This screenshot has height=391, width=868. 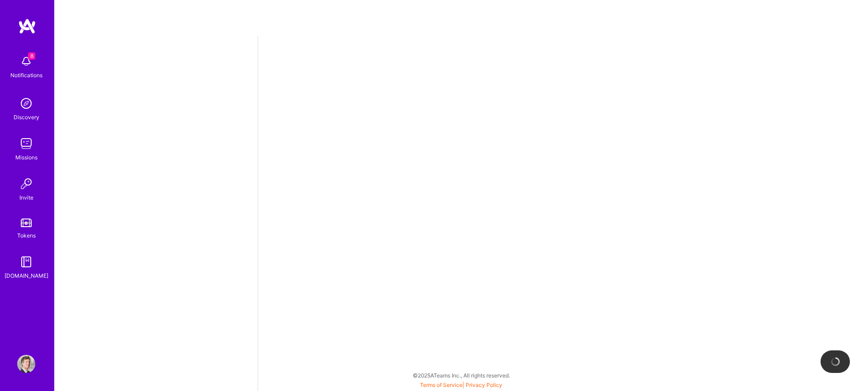 What do you see at coordinates (27, 26) in the screenshot?
I see `img: logo` at bounding box center [27, 26].